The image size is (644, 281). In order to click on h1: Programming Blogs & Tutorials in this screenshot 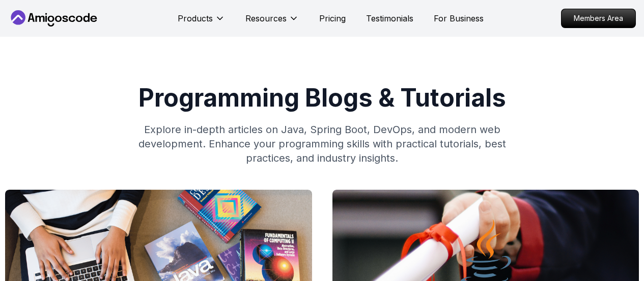, I will do `click(322, 98)`.